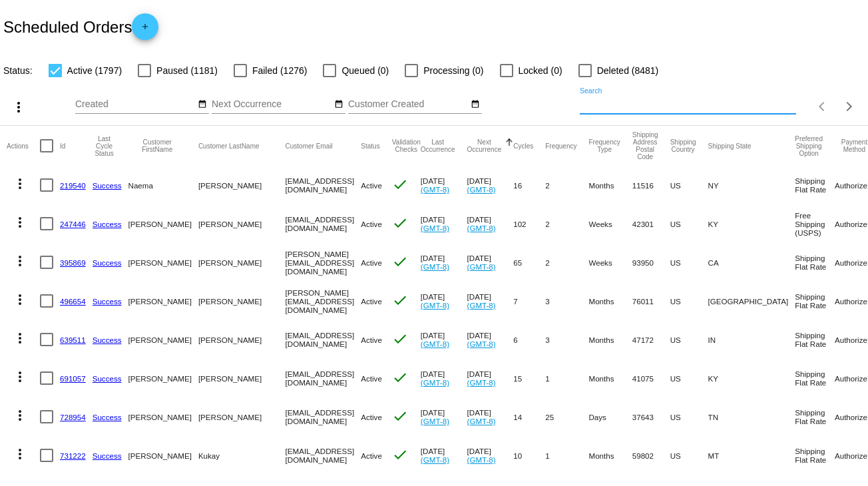  Describe the element at coordinates (145, 30) in the screenshot. I see `mat-icon: add` at that location.